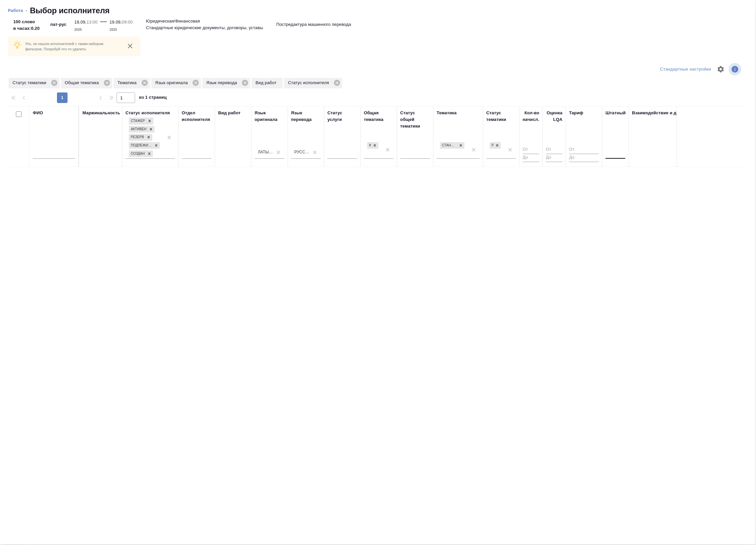  I want to click on nav: breadcrumb, so click(378, 11).